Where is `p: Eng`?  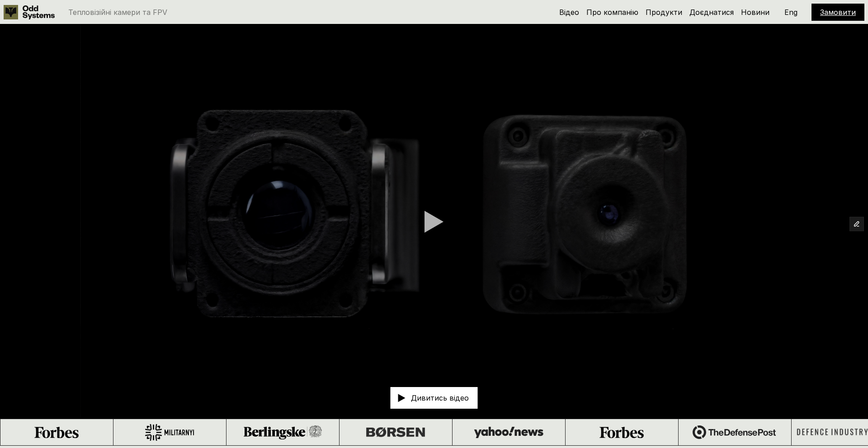 p: Eng is located at coordinates (791, 12).